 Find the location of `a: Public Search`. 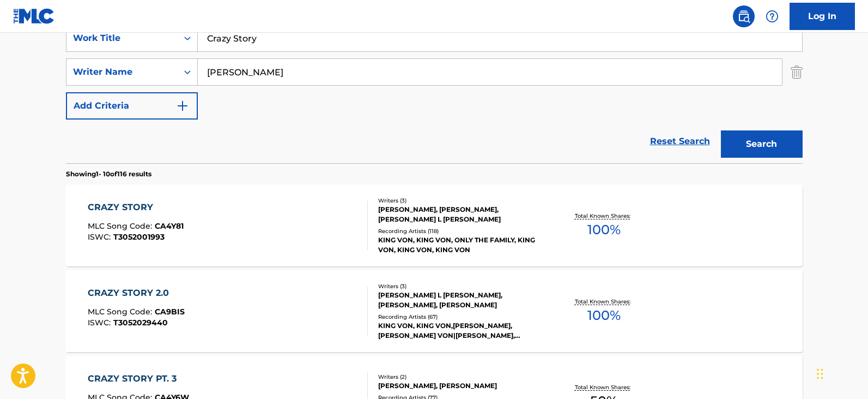

a: Public Search is located at coordinates (744, 16).